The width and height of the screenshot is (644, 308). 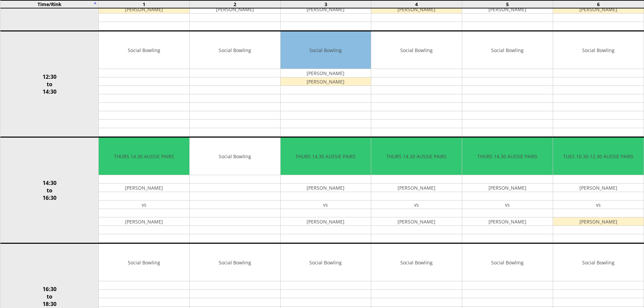 I want to click on td: 6, so click(x=598, y=4).